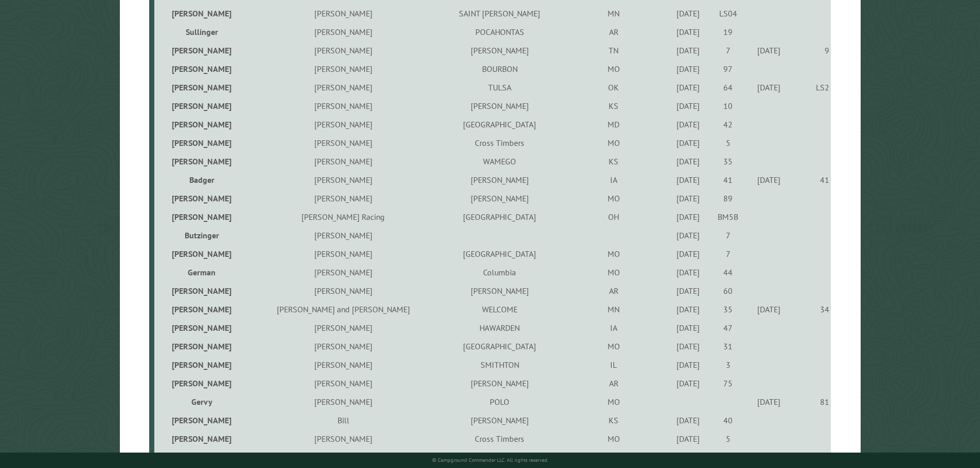 The height and width of the screenshot is (468, 980). Describe the element at coordinates (810, 51) in the screenshot. I see `td: 9` at that location.